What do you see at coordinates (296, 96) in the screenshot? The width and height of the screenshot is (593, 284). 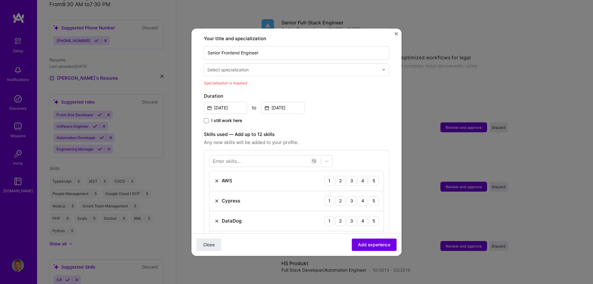 I see `label: Duration` at bounding box center [296, 96].